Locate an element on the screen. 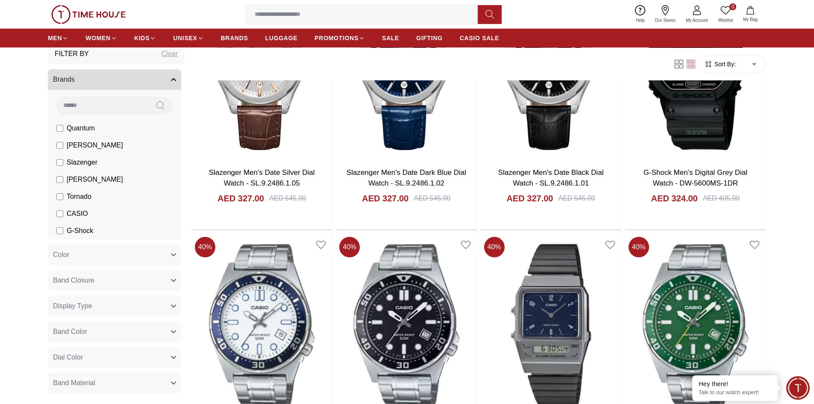 The width and height of the screenshot is (814, 404). a: Help is located at coordinates (640, 14).